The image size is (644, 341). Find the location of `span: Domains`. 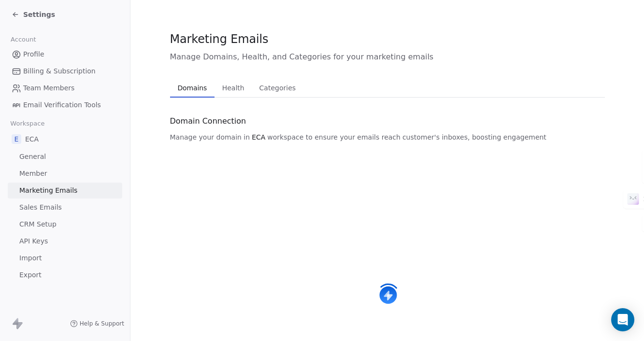

span: Domains is located at coordinates (192, 88).